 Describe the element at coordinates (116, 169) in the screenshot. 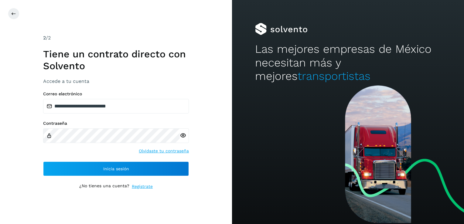

I see `span: Inicia sesión` at that location.